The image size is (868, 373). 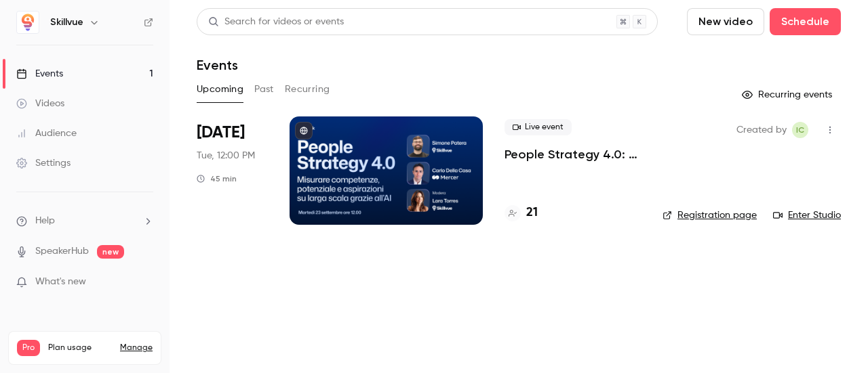 What do you see at coordinates (787, 95) in the screenshot?
I see `button: Recurring events` at bounding box center [787, 95].